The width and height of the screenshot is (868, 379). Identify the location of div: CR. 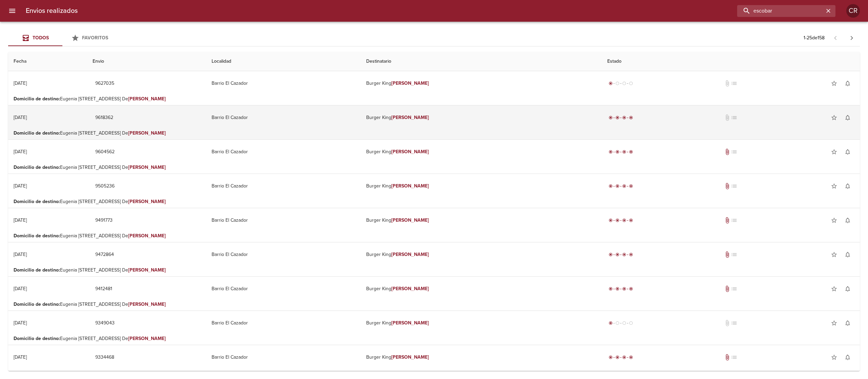
(853, 11).